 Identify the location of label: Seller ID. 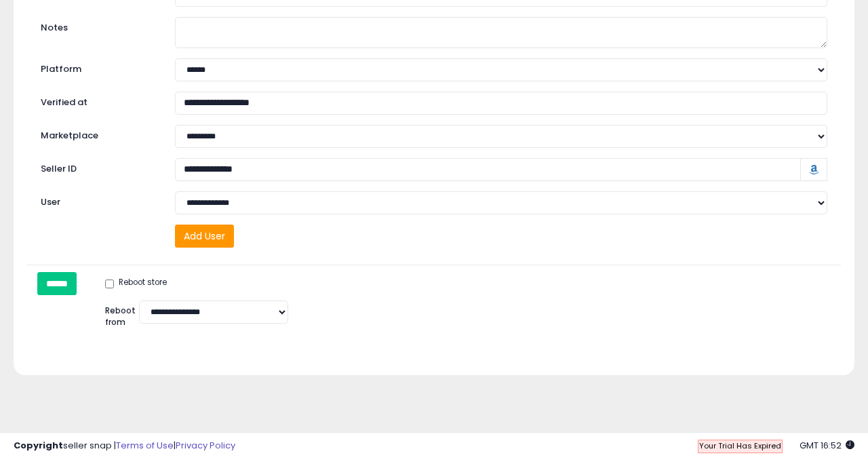
(98, 167).